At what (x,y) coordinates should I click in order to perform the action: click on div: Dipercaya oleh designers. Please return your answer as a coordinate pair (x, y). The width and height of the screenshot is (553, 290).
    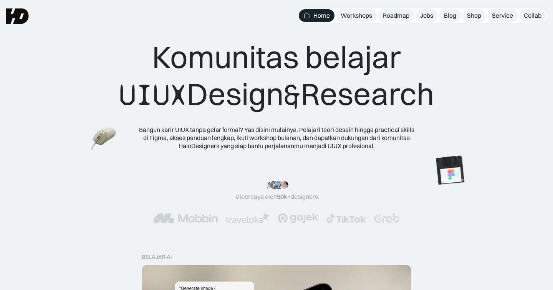
    Looking at the image, I should click on (277, 196).